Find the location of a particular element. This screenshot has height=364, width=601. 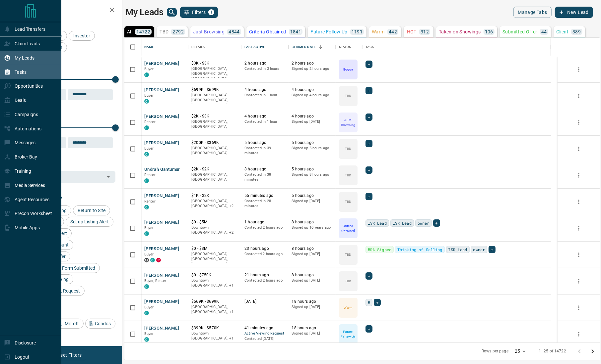

p: 8 hours ago is located at coordinates (312, 249).